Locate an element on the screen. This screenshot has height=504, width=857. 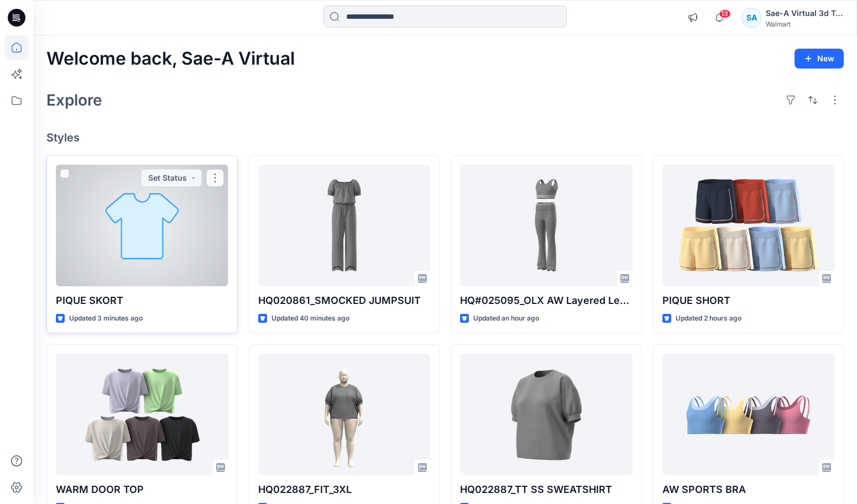
a: HQ022887_FIT_3XL is located at coordinates (345, 414).